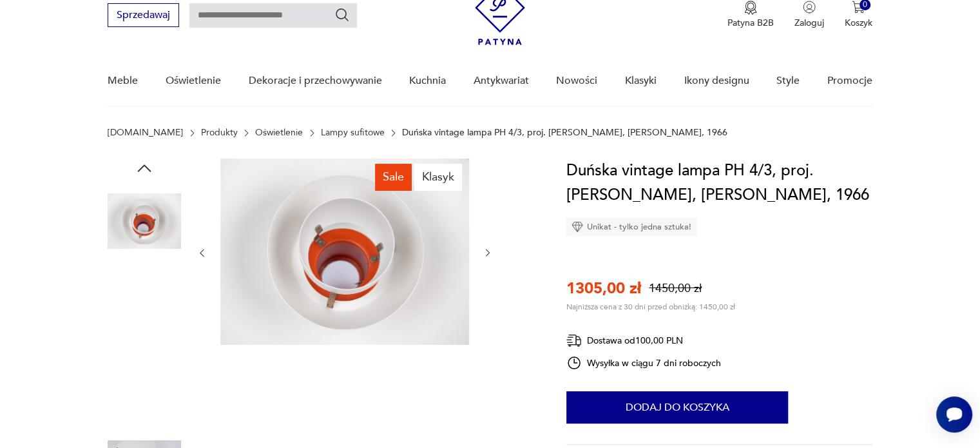 The image size is (980, 448). I want to click on a: Meble, so click(122, 81).